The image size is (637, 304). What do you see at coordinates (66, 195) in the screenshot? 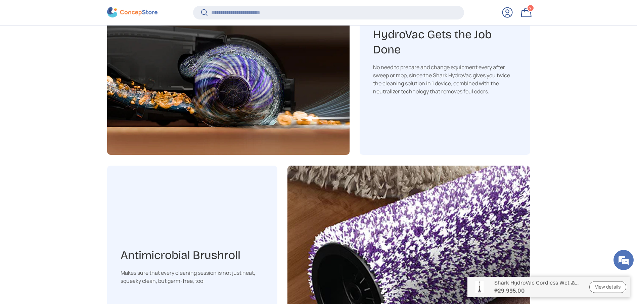
I see `textarea: Type your message and hit 'Enter'` at bounding box center [66, 195].